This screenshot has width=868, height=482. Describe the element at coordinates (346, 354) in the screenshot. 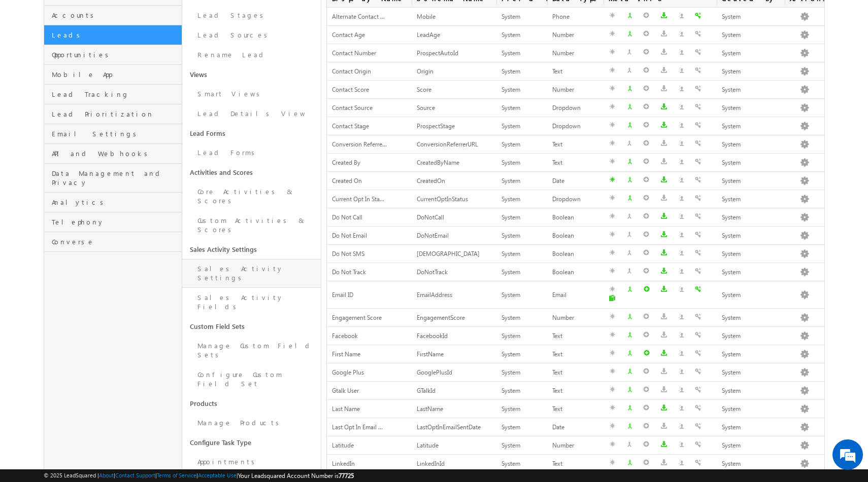

I see `span: First Name` at that location.